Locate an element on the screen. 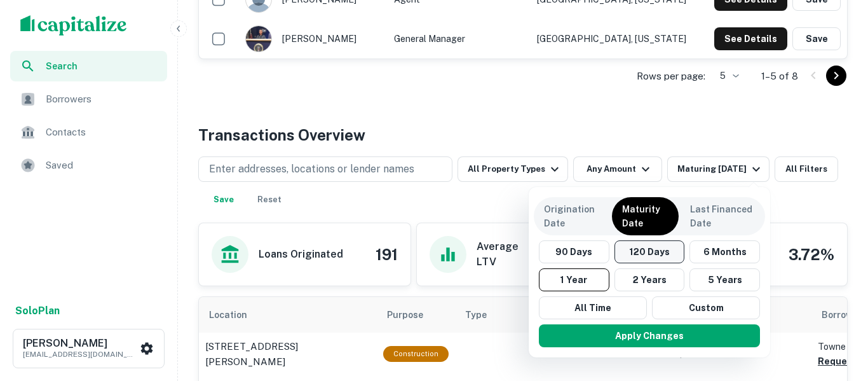  p: Maturity Date is located at coordinates (645, 216).